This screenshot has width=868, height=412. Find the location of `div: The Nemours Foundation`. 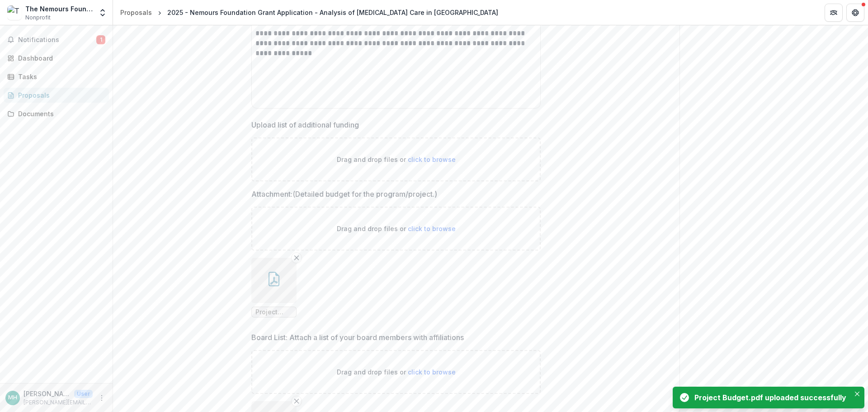

div: The Nemours Foundation is located at coordinates (59, 9).